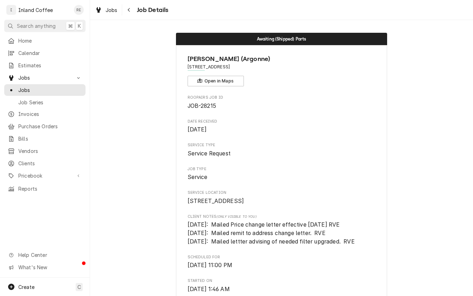 This screenshot has width=473, height=296. Describe the element at coordinates (282, 39) in the screenshot. I see `div: Status` at that location.